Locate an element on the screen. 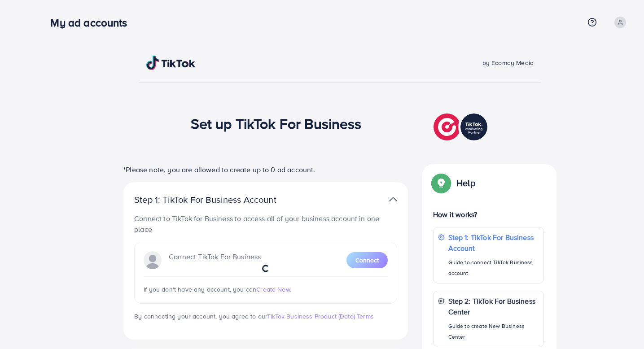  span: by Ecomdy Media is located at coordinates (508, 63).